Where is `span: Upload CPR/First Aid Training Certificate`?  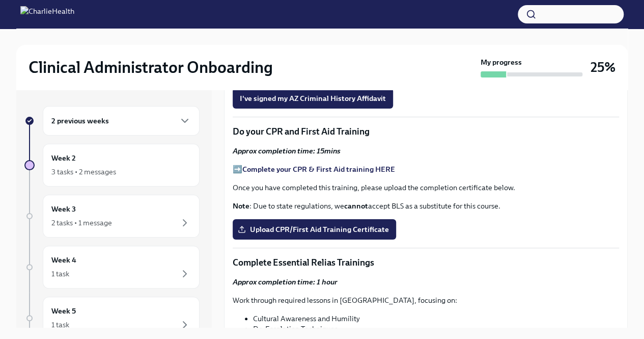 span: Upload CPR/First Aid Training Certificate is located at coordinates (314, 229).